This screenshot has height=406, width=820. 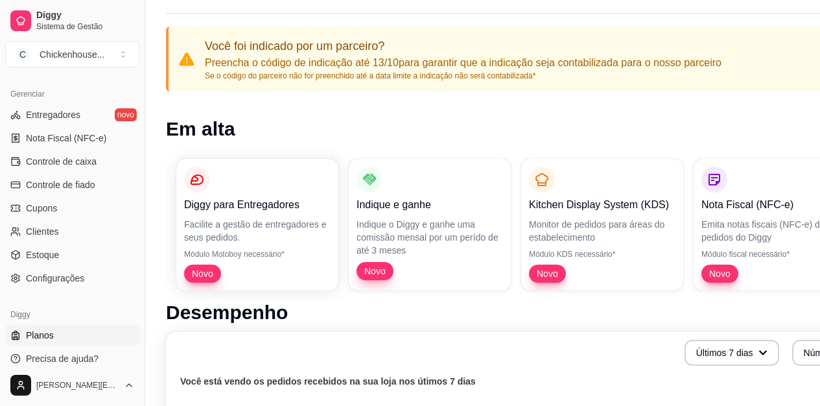 What do you see at coordinates (59, 80) in the screenshot?
I see `img: tab_domain_overview_orange.svg` at bounding box center [59, 80].